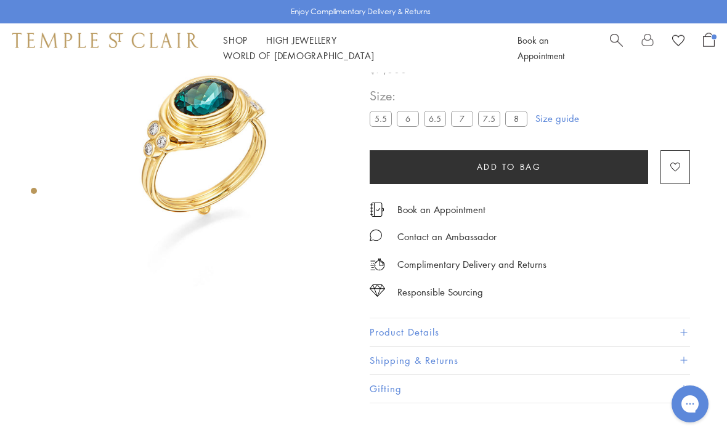  Describe the element at coordinates (435, 118) in the screenshot. I see `label: 6.5` at that location.